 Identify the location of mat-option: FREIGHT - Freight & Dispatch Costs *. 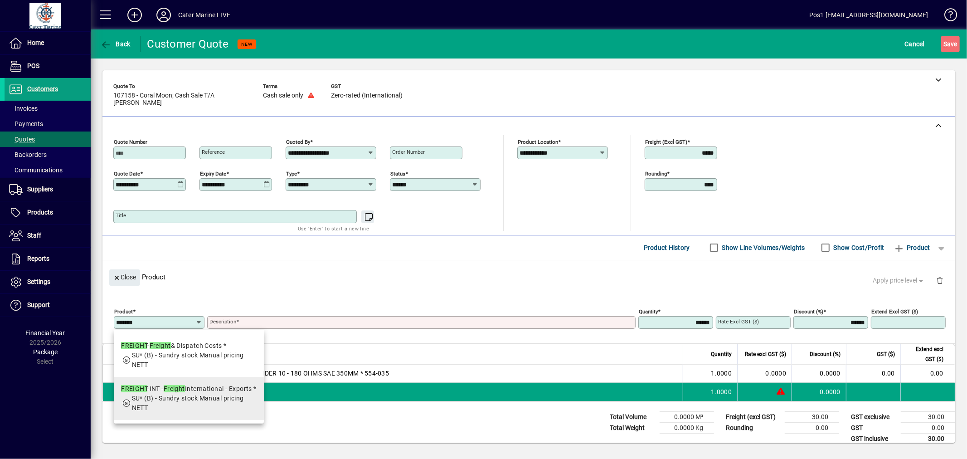
(189, 355).